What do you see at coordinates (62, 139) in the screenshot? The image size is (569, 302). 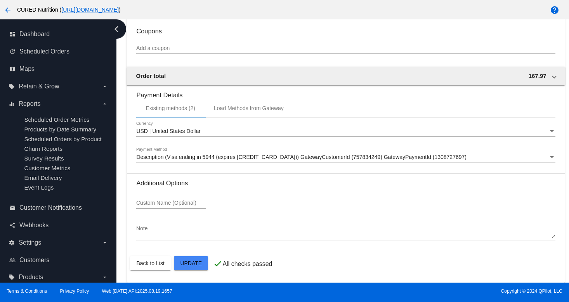 I see `span: Scheduled Orders by Product` at bounding box center [62, 139].